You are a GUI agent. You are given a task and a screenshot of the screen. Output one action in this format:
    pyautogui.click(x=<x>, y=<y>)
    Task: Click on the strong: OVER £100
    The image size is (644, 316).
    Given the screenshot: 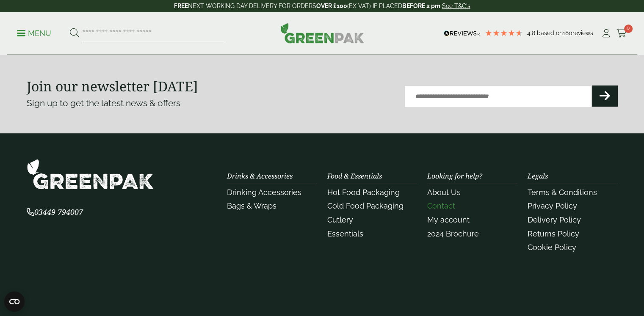 What is the action you would take?
    pyautogui.click(x=331, y=6)
    